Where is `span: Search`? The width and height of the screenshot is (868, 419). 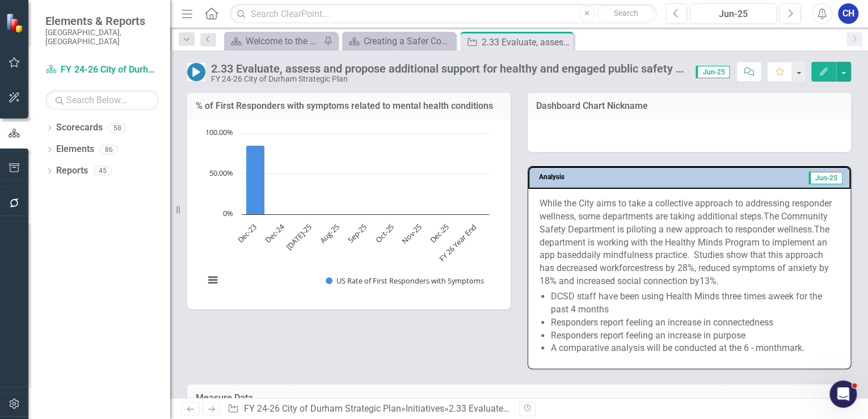 span: Search is located at coordinates (626, 13).